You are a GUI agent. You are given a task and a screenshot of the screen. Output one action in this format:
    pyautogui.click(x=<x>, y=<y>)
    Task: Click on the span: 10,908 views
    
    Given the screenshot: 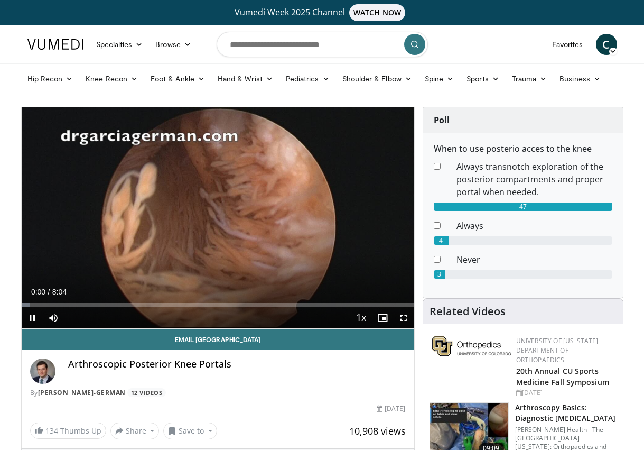 What is the action you would take?
    pyautogui.click(x=377, y=431)
    